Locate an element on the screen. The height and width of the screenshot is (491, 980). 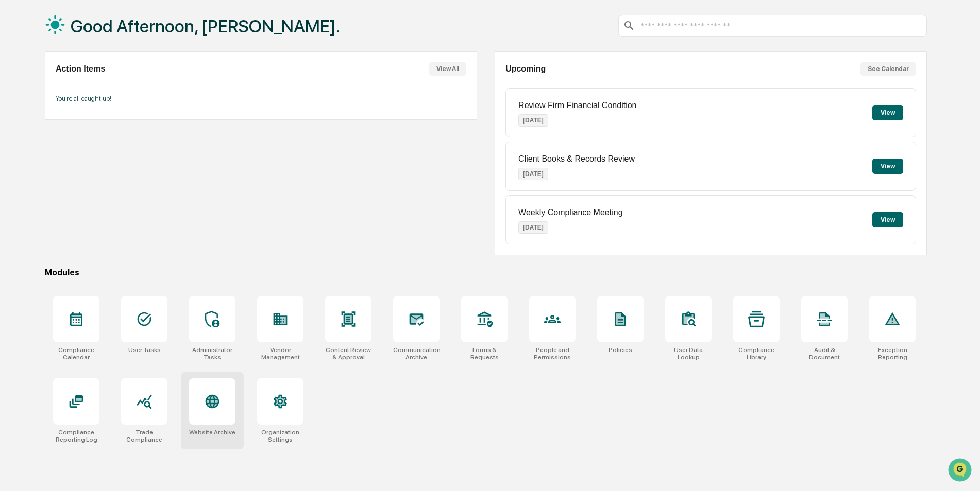
div: Administrator Tasks is located at coordinates (212, 354).